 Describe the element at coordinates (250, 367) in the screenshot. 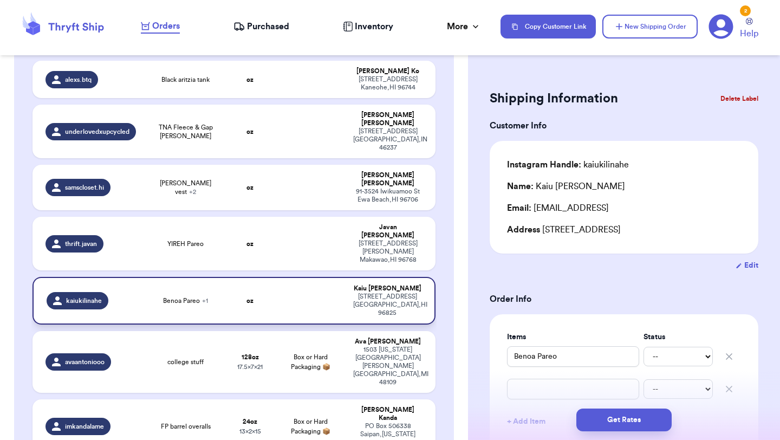

I see `span: 17.5 x 7 x 21` at that location.